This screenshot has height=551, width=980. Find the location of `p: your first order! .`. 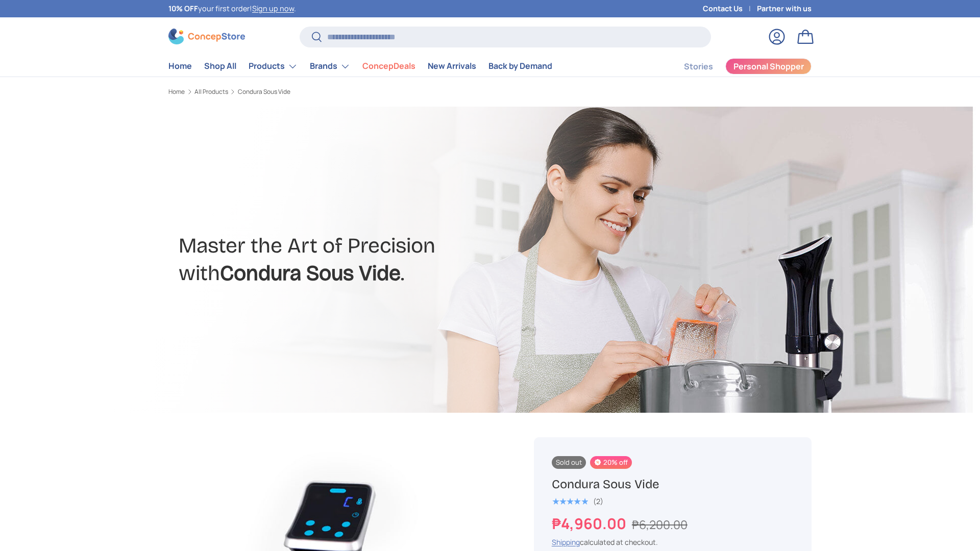

p: your first order! . is located at coordinates (232, 8).